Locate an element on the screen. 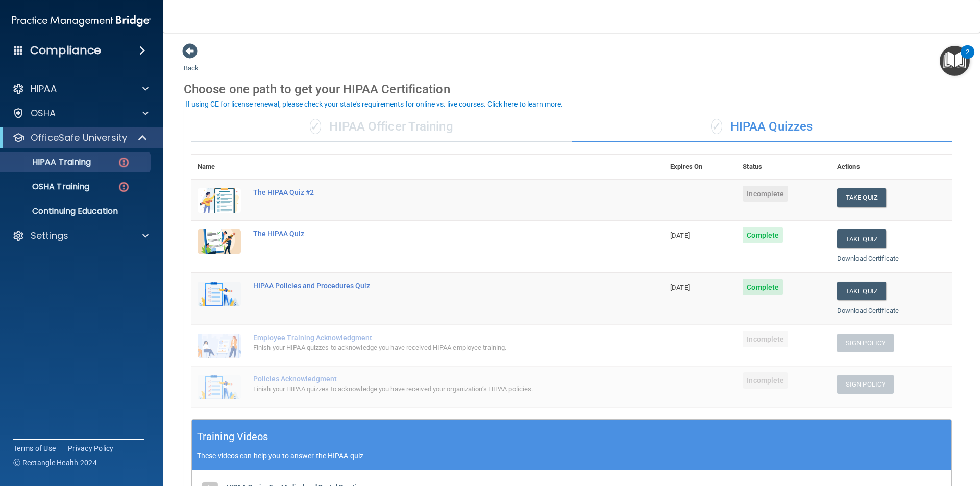 This screenshot has width=980, height=486. div: Finish your HIPAA quizzes to acknowledge you have received HIPAA employee training. is located at coordinates (433, 348).